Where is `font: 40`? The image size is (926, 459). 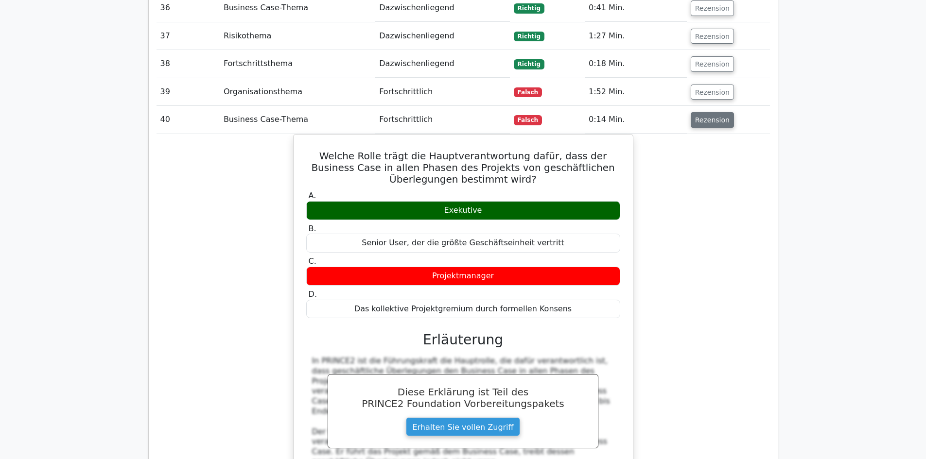
font: 40 is located at coordinates (165, 119).